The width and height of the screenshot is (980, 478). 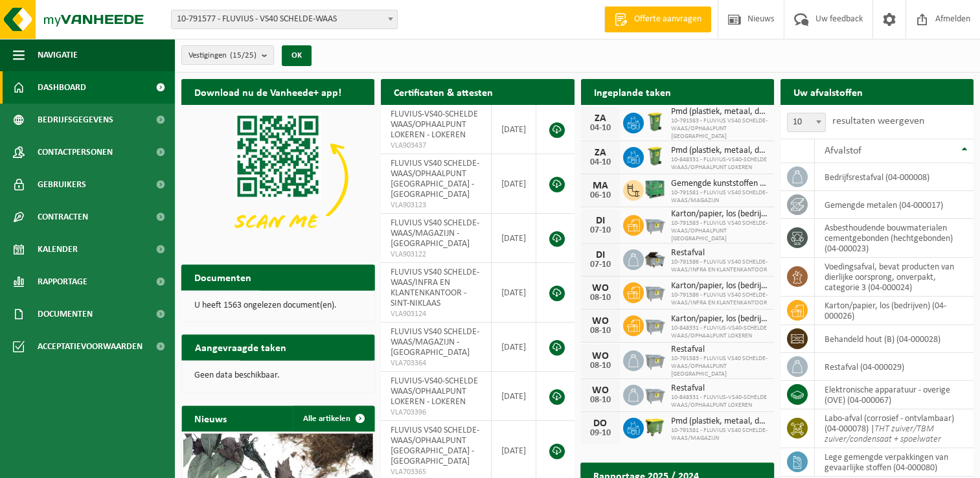 What do you see at coordinates (655, 189) in the screenshot?
I see `img: PB-HB-1400-HPE-GN-01` at bounding box center [655, 189].